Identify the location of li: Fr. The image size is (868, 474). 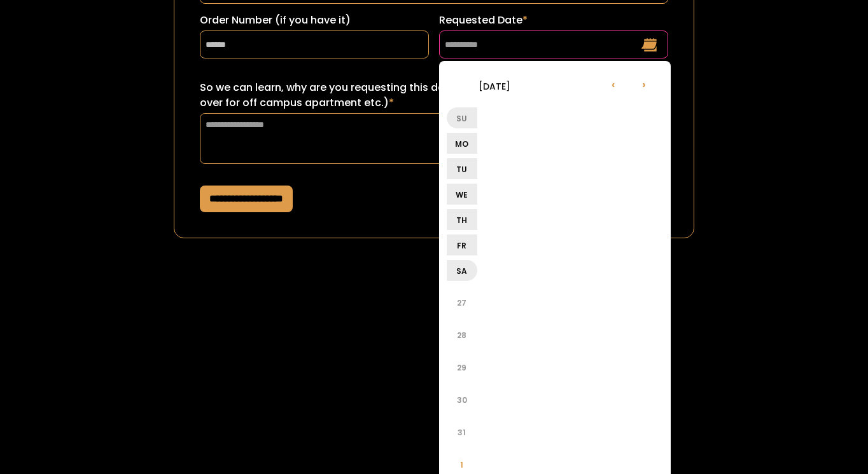
(462, 245).